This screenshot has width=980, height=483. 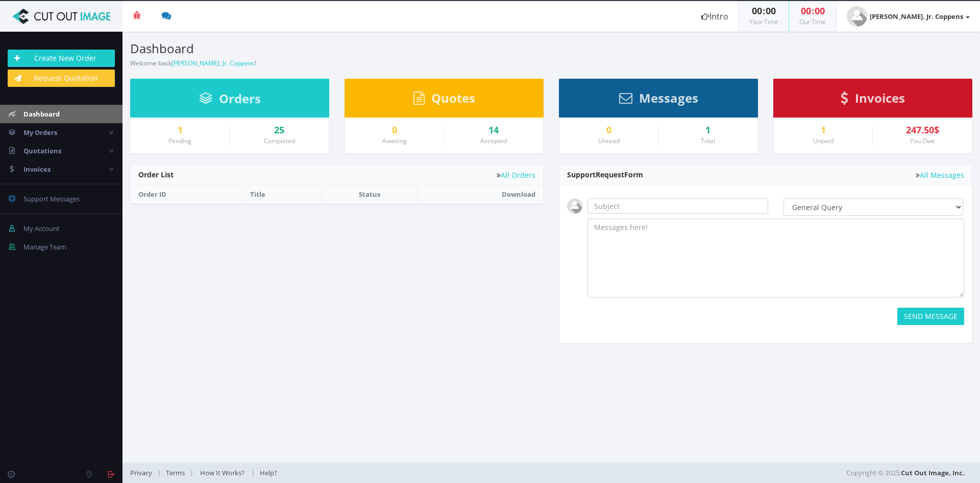 What do you see at coordinates (873, 100) in the screenshot?
I see `a: Invoices` at bounding box center [873, 100].